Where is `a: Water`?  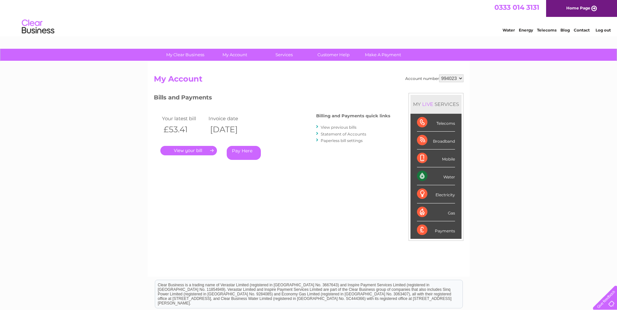 a: Water is located at coordinates (509, 30).